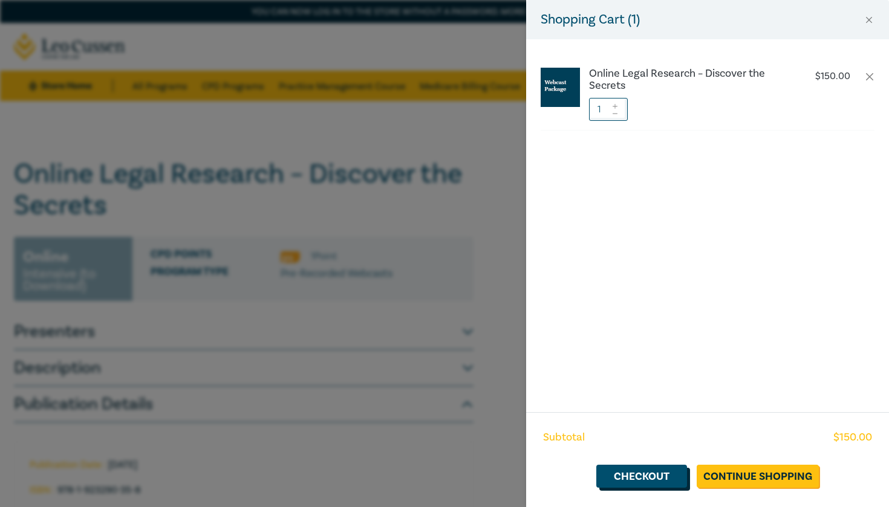 This screenshot has width=889, height=507. I want to click on a: Online Legal Research – Discover the Secrets, so click(689, 80).